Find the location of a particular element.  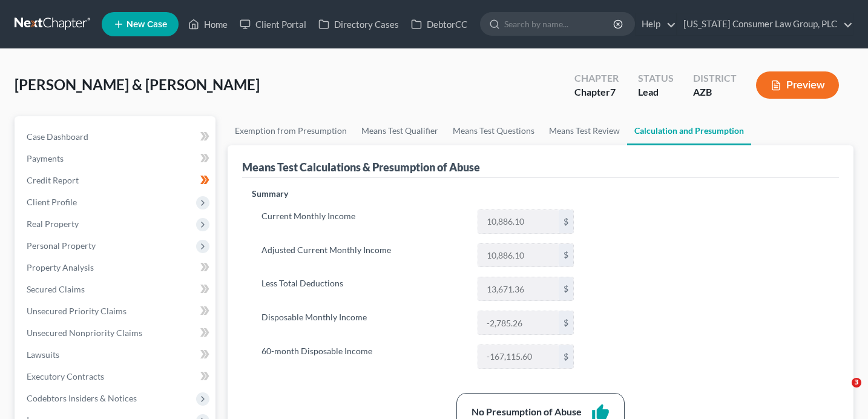

span: Secured Claims is located at coordinates (55, 289).